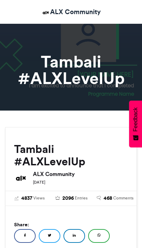 Image resolution: width=142 pixels, height=248 pixels. I want to click on h5: Share:, so click(71, 224).